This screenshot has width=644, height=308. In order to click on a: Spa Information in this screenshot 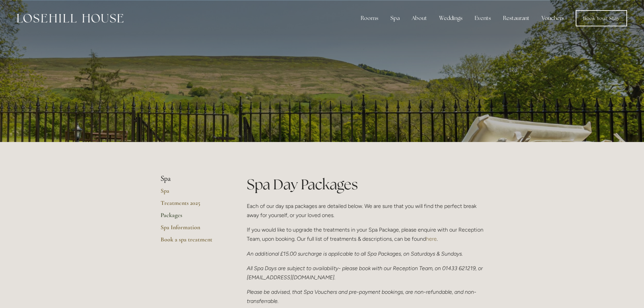, I will do `click(193, 230)`.